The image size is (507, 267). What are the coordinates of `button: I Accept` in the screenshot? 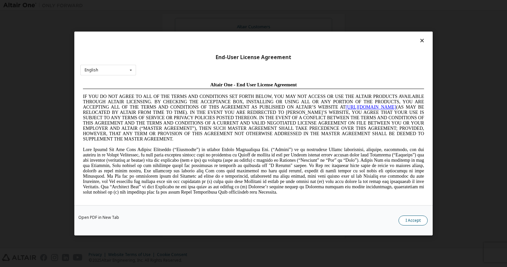 It's located at (413, 221).